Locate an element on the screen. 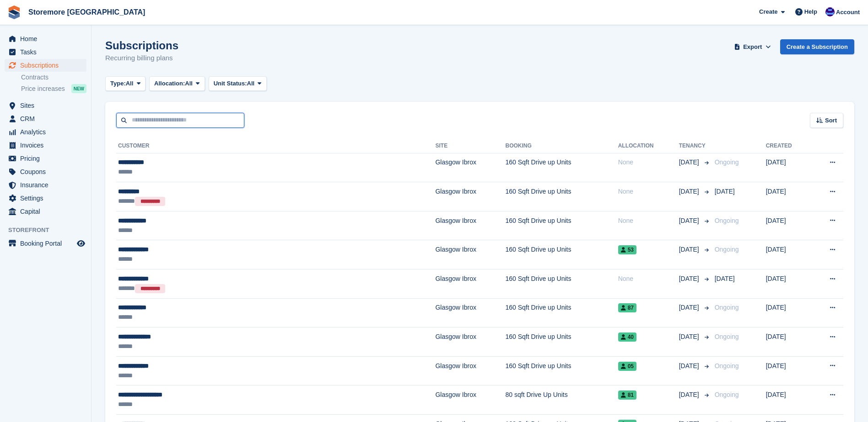 The width and height of the screenshot is (868, 422). span: CRM is located at coordinates (48, 119).